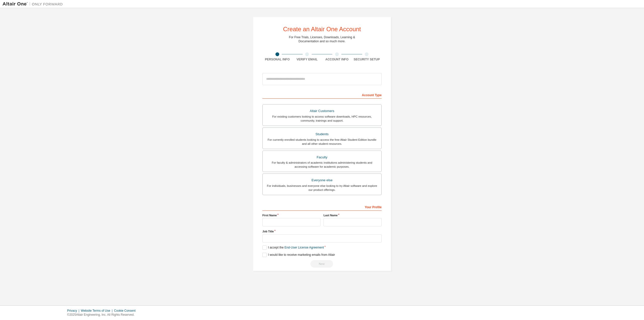  What do you see at coordinates (307, 59) in the screenshot?
I see `div: Verify Email` at bounding box center [307, 59].